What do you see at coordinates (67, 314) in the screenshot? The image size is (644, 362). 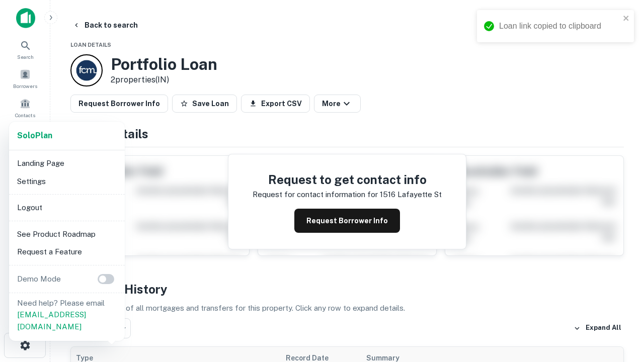 I see `p: Need help? Please email` at bounding box center [67, 314].